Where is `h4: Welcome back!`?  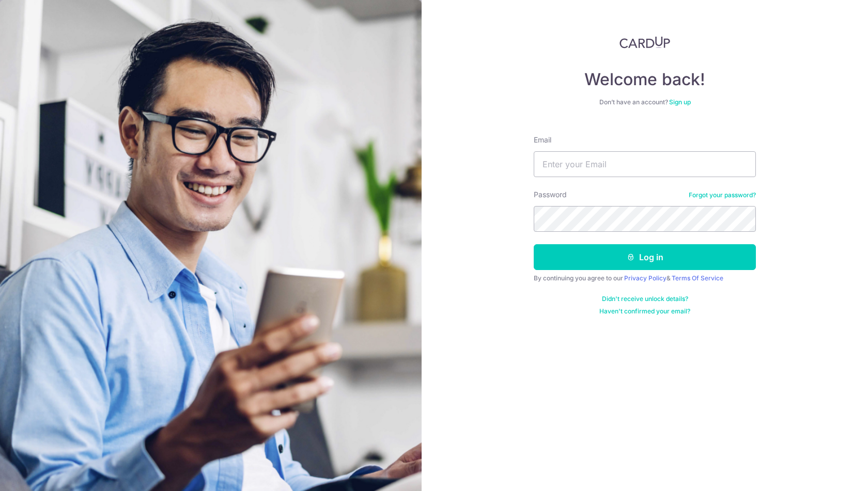 h4: Welcome back! is located at coordinates (644, 79).